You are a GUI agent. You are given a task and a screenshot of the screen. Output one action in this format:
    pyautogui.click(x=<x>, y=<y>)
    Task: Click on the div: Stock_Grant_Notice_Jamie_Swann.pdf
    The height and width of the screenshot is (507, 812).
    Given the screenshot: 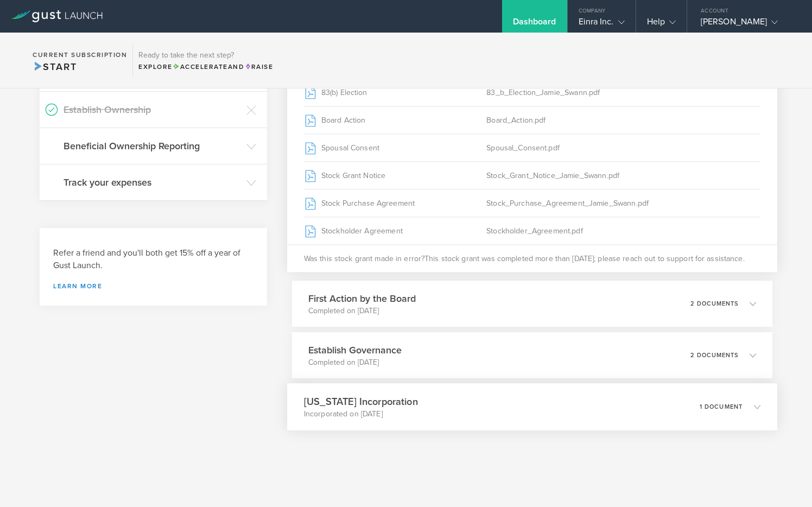 What is the action you would take?
    pyautogui.click(x=624, y=175)
    